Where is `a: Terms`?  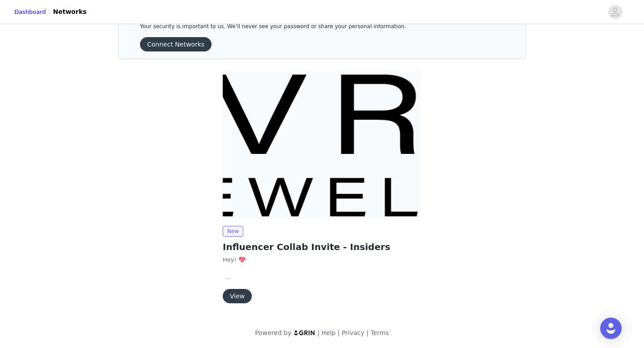
a: Terms is located at coordinates (379, 333).